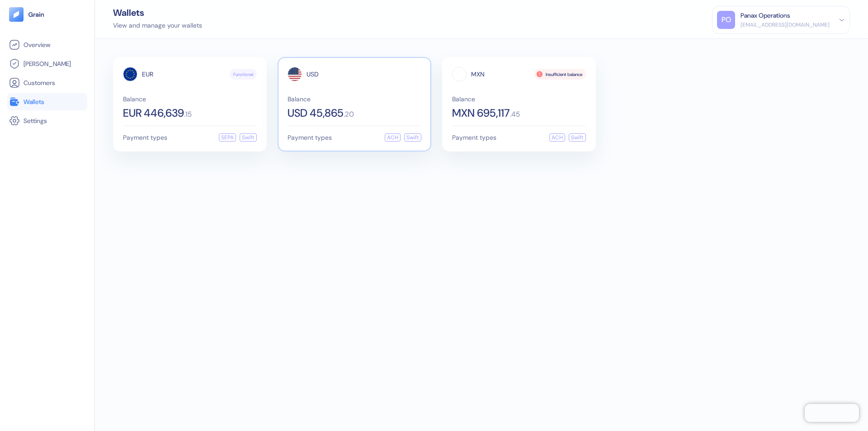  What do you see at coordinates (765, 15) in the screenshot?
I see `div: Panax Operations` at bounding box center [765, 15].